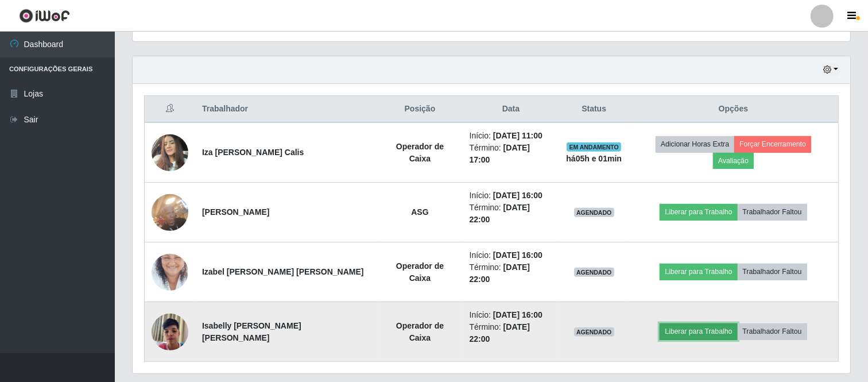  I want to click on img: 1754408980746.jpeg, so click(170, 332).